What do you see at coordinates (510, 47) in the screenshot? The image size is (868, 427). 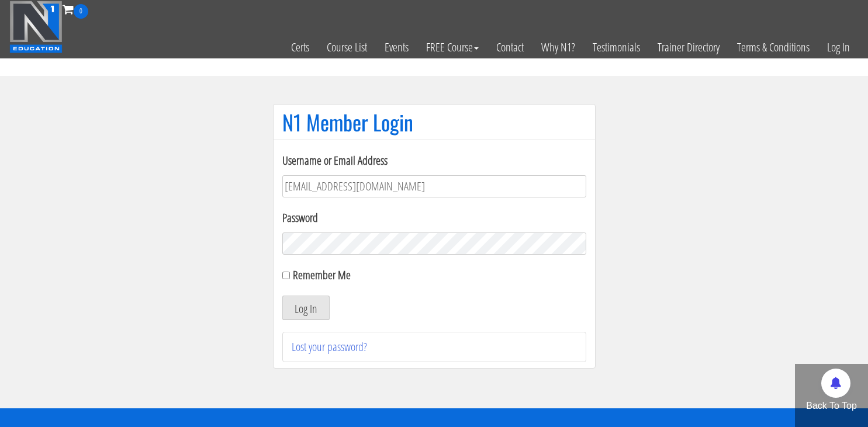 I see `a: Contact` at bounding box center [510, 47].